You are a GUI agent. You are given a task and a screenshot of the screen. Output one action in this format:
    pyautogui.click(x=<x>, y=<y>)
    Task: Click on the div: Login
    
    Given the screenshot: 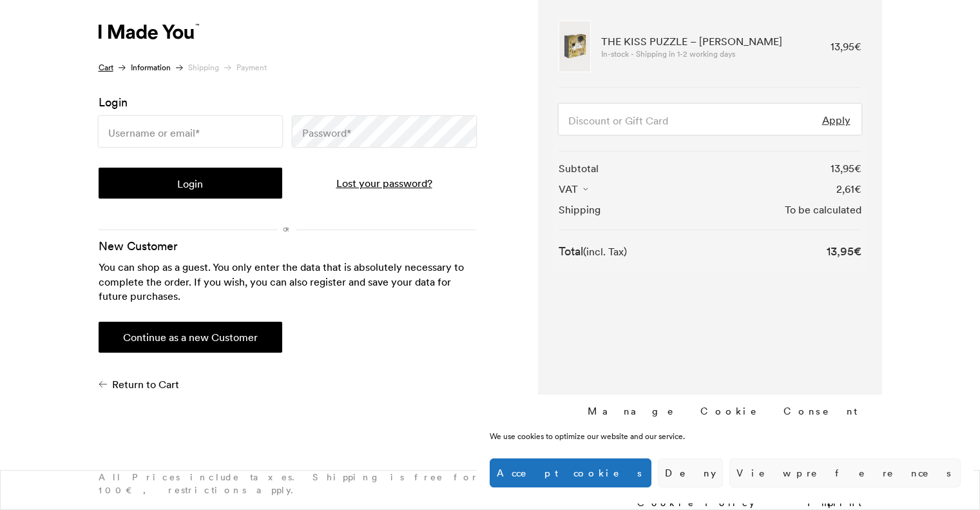 What is the action you would take?
    pyautogui.click(x=287, y=102)
    